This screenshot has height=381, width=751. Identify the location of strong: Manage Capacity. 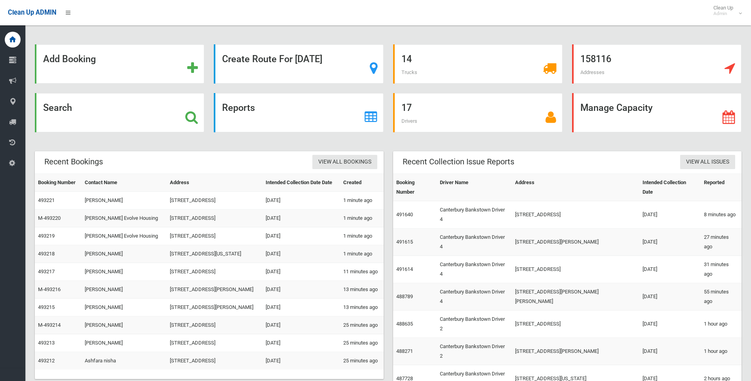
(617, 108).